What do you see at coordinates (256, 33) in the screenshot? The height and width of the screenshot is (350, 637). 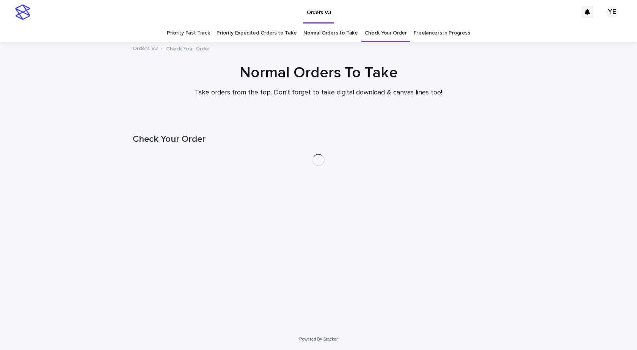 I see `a: Priority Expedited Orders to Take` at bounding box center [256, 33].